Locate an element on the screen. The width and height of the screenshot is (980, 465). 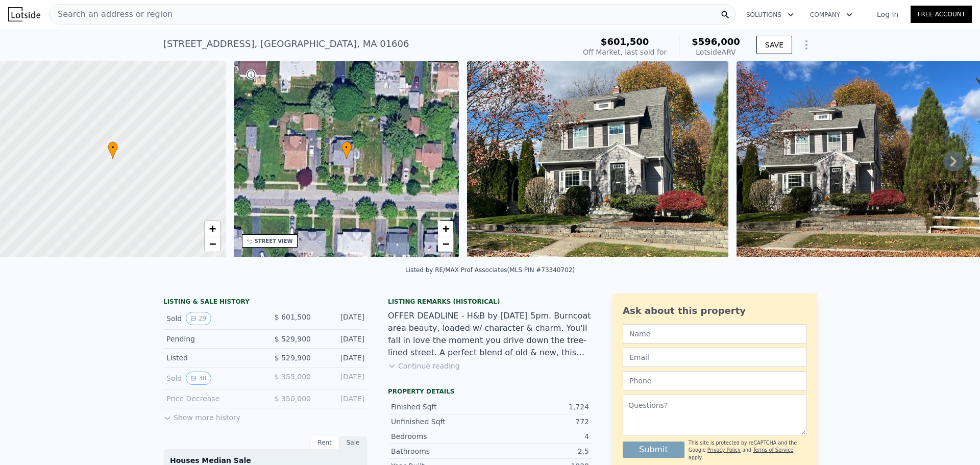
div: STREET VIEW is located at coordinates (274, 241).